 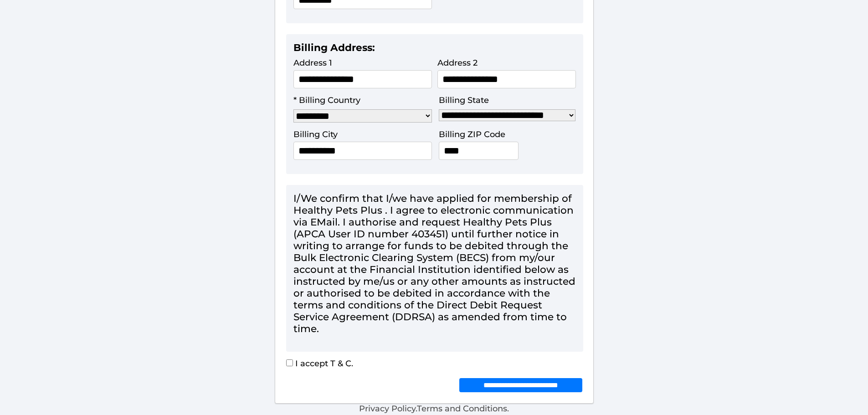 I want to click on a: Terms and Conditions, so click(x=462, y=409).